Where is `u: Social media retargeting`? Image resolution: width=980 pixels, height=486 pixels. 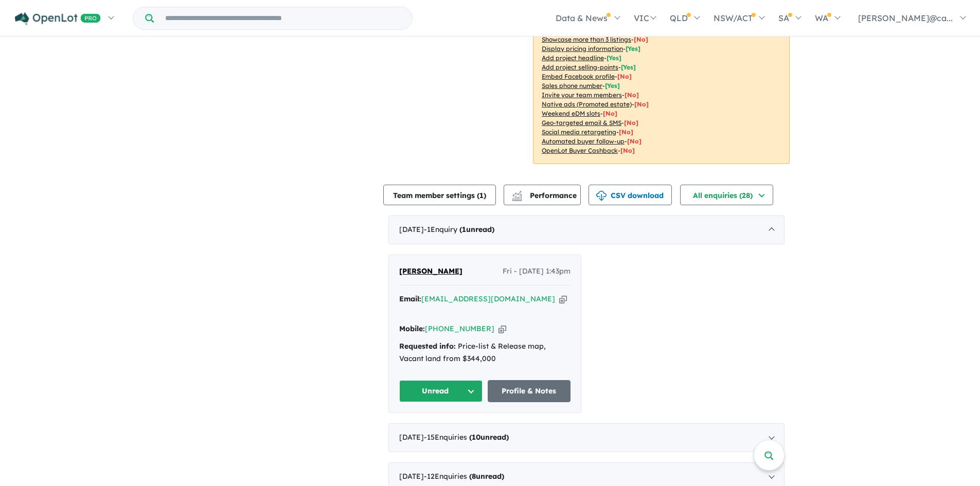
u: Social media retargeting is located at coordinates (579, 131).